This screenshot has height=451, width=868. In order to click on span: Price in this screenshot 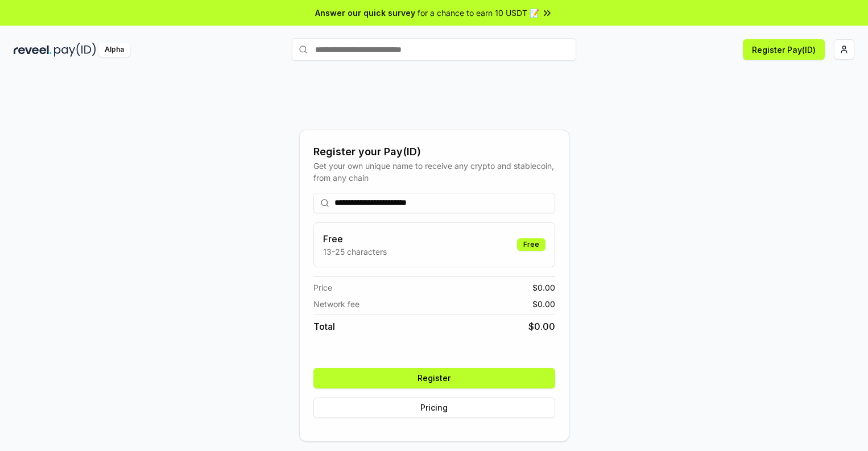, I will do `click(323, 288)`.